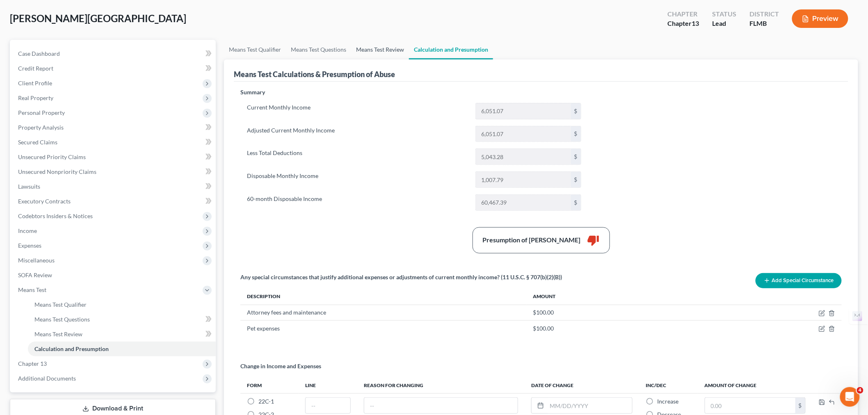 The image size is (868, 415). What do you see at coordinates (57, 172) in the screenshot?
I see `span: Unsecured Nonpriority Claims` at bounding box center [57, 172].